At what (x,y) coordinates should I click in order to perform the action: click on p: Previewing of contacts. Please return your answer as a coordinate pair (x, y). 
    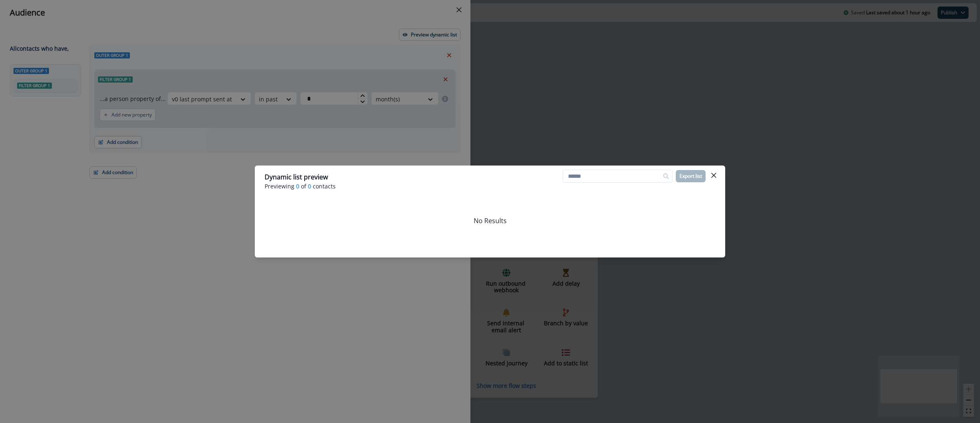
    Looking at the image, I should click on (490, 186).